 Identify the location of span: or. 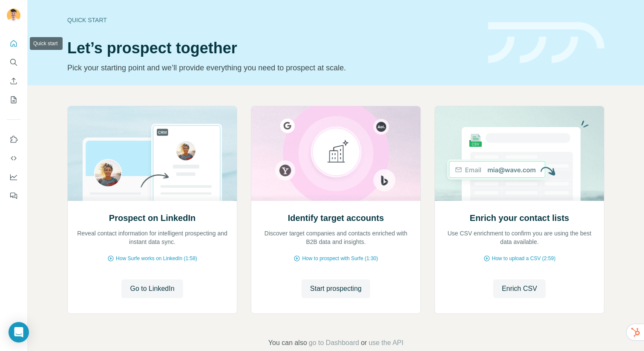
(364, 343).